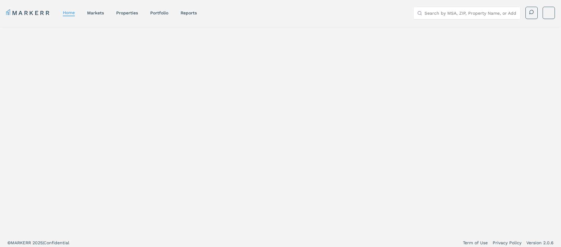  Describe the element at coordinates (28, 13) in the screenshot. I see `a: MARKERR` at that location.